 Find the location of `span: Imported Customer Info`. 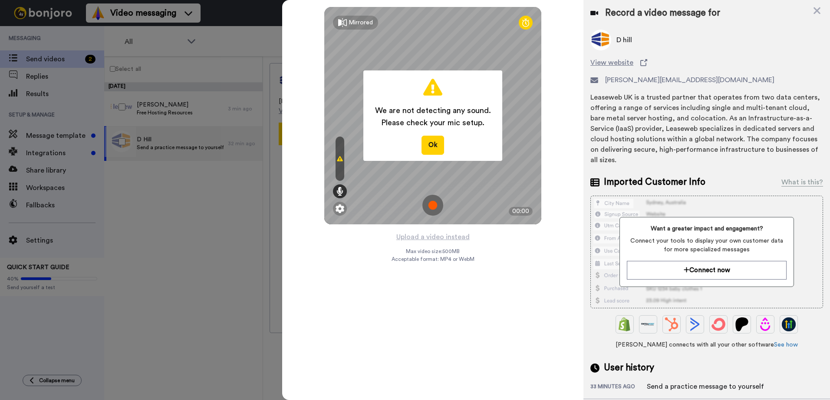

span: Imported Customer Info is located at coordinates (655, 182).